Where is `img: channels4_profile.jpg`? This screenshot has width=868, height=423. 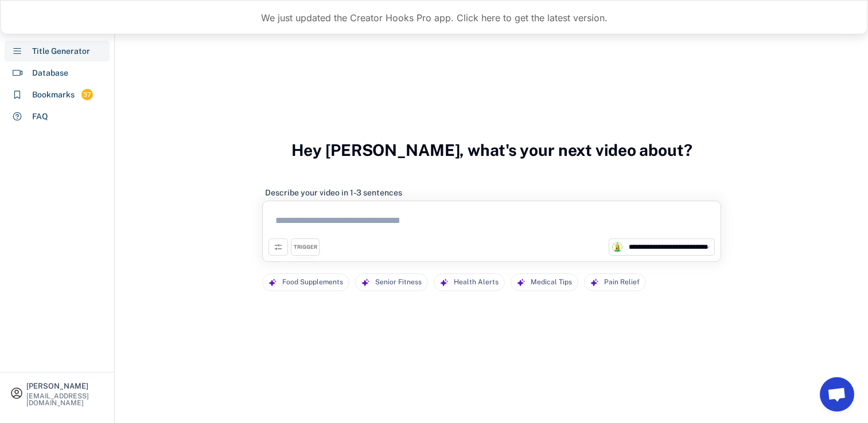 img: channels4_profile.jpg is located at coordinates (618, 247).